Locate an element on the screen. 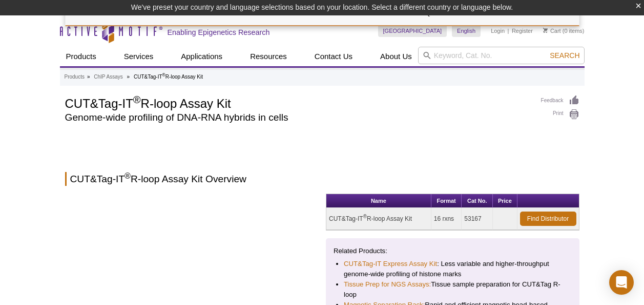  td: 16 rxns is located at coordinates (446, 218).